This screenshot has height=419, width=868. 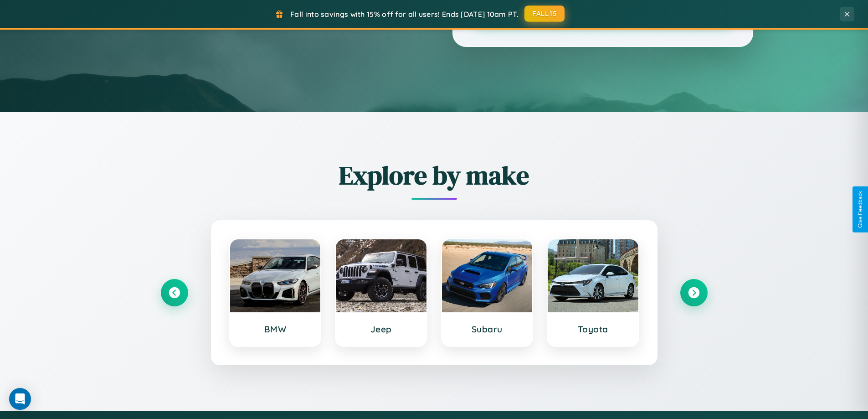 What do you see at coordinates (544, 14) in the screenshot?
I see `button: FALL15` at bounding box center [544, 14].